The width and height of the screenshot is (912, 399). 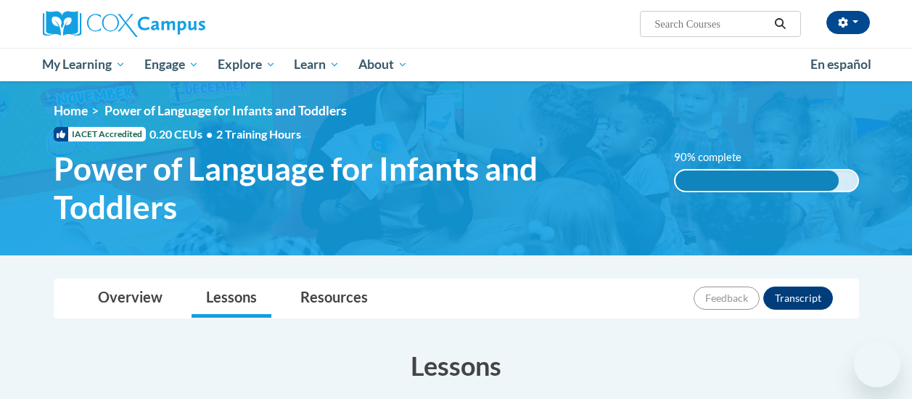 What do you see at coordinates (757, 181) in the screenshot?
I see `div: 90% complete` at bounding box center [757, 181].